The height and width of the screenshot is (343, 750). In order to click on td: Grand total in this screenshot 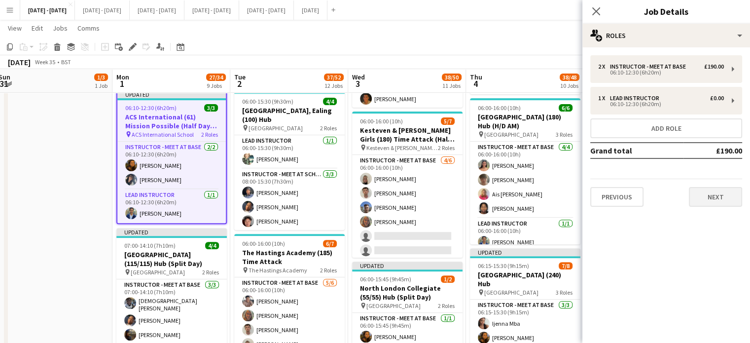, I will do `click(637, 150)`.